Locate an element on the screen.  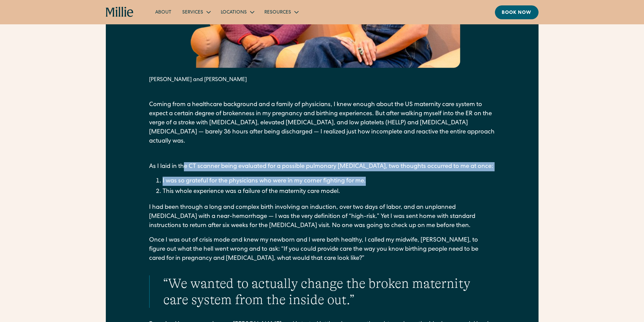
a: About is located at coordinates (163, 12).